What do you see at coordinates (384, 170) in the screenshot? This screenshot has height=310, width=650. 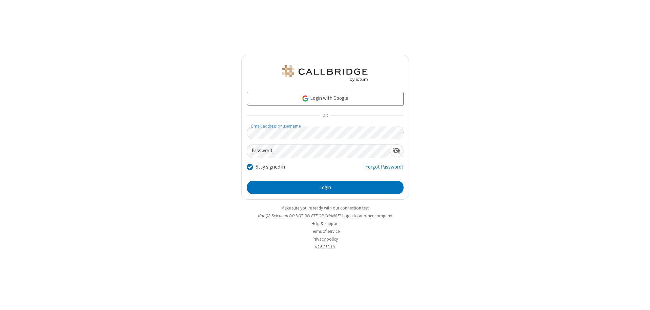 I see `a: Forgot Password?` at bounding box center [384, 170].